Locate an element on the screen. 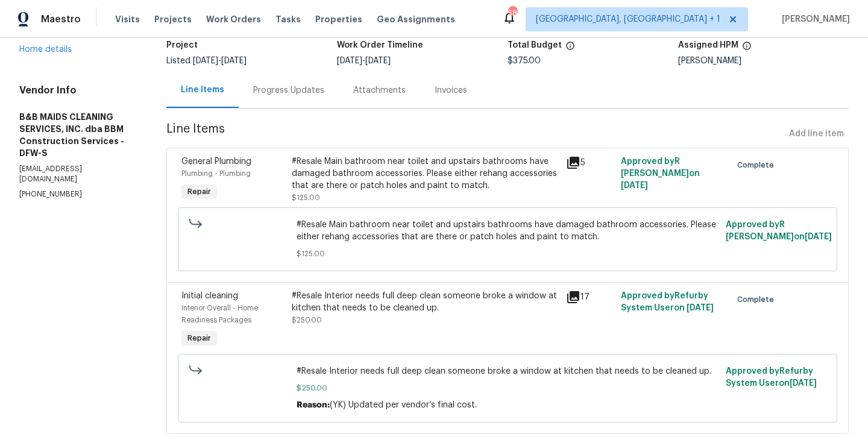 This screenshot has height=437, width=868. span: Visits is located at coordinates (127, 19).